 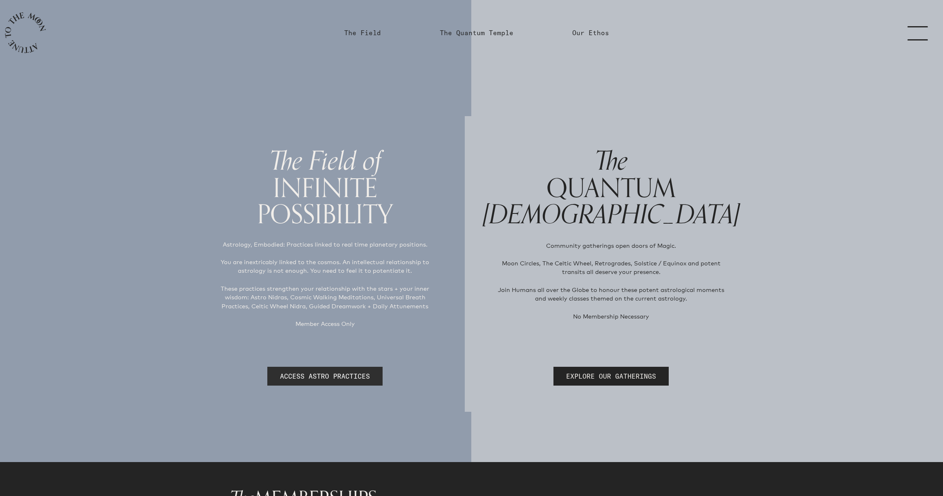 I want to click on h1: INFINITE POSSIBILITY, so click(x=325, y=187).